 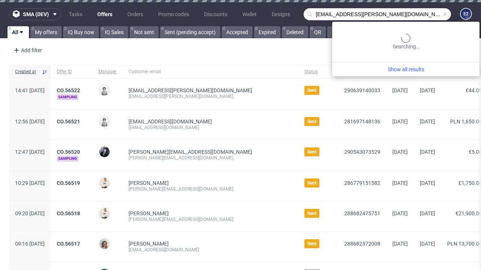 What do you see at coordinates (249, 14) in the screenshot?
I see `a: Wallet` at bounding box center [249, 14].